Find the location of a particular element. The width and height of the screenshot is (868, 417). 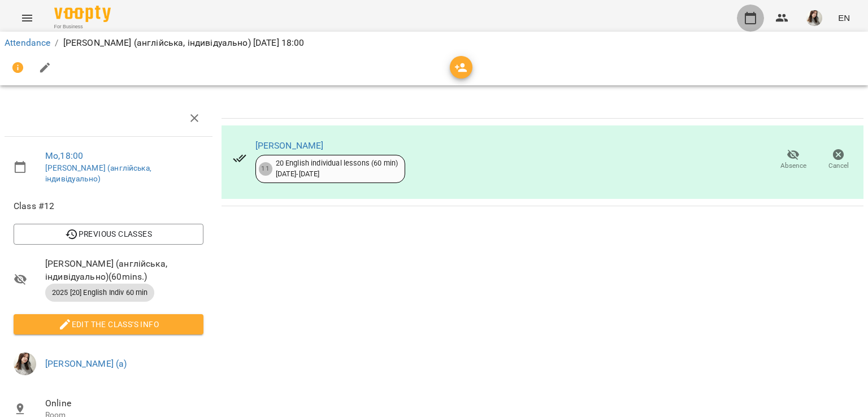

img: Voopty Logo is located at coordinates (82, 14).